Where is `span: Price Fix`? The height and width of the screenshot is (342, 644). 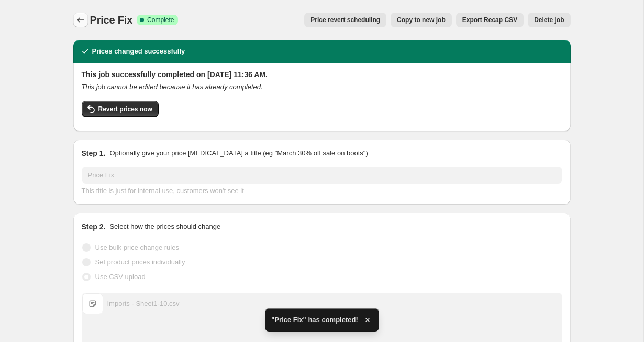
span: Price Fix is located at coordinates (112, 20).